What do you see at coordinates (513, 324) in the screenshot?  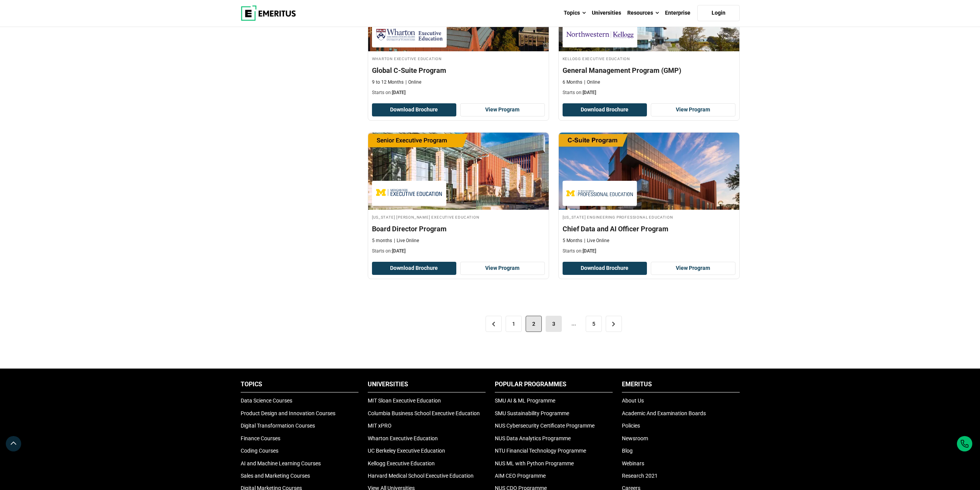 I see `a: 1` at bounding box center [513, 324].